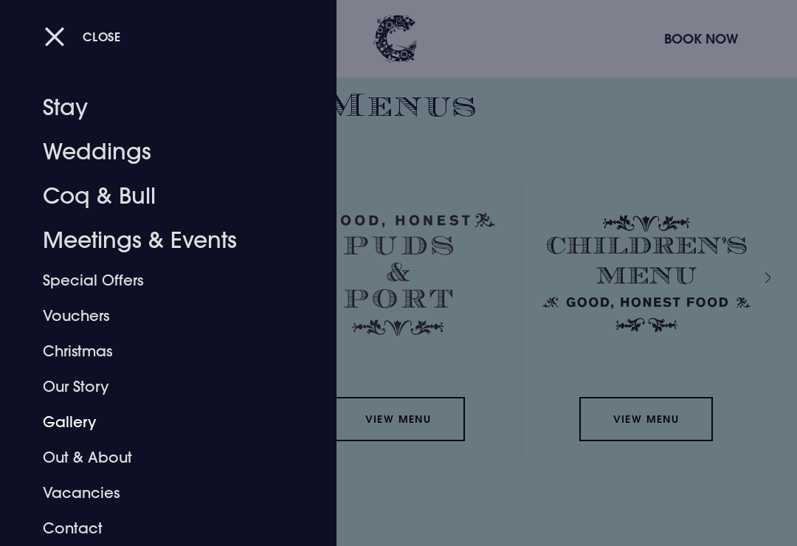 This screenshot has width=797, height=546. I want to click on a: Meetings & Events, so click(158, 241).